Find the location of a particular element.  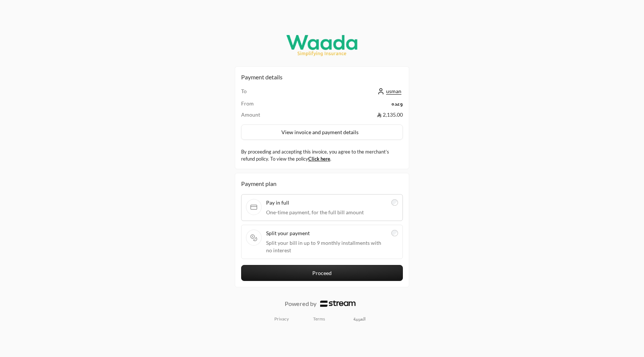

span: usman is located at coordinates (393, 91).